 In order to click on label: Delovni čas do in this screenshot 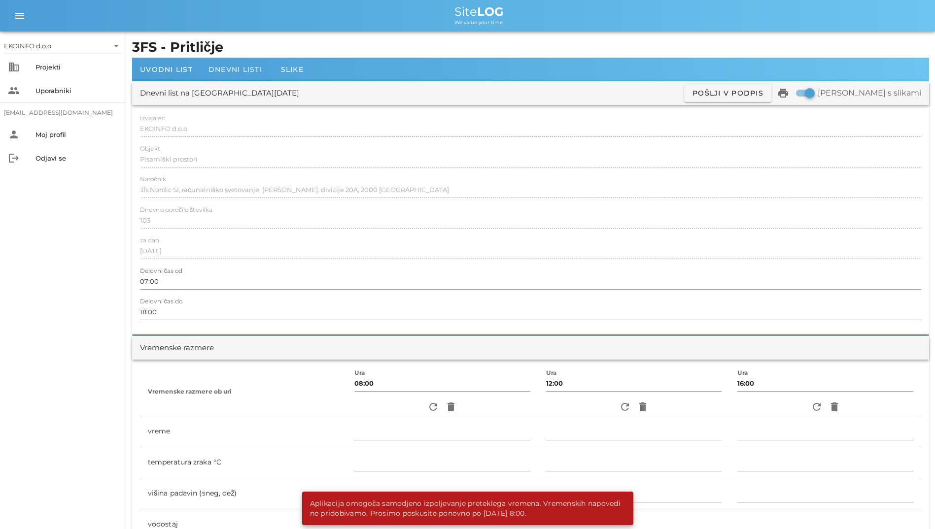, I will do `click(161, 302)`.